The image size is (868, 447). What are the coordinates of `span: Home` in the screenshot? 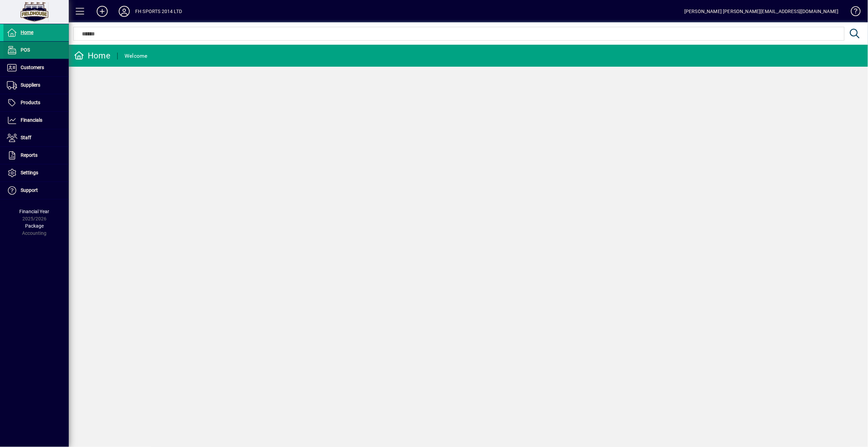 It's located at (27, 33).